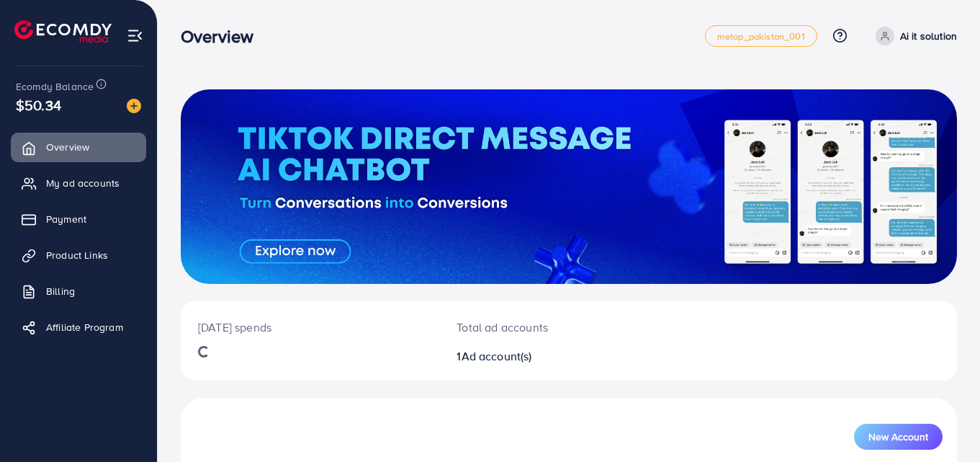 The width and height of the screenshot is (980, 462). What do you see at coordinates (55, 87) in the screenshot?
I see `span: Ecomdy Balance` at bounding box center [55, 87].